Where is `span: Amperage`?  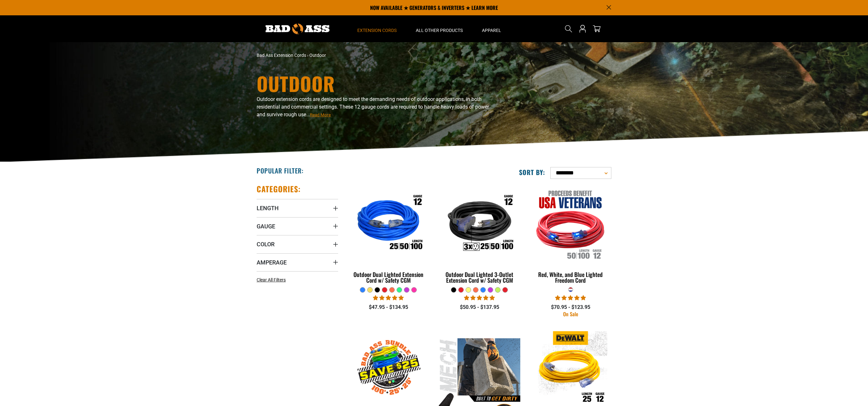
span: Amperage is located at coordinates (272, 262).